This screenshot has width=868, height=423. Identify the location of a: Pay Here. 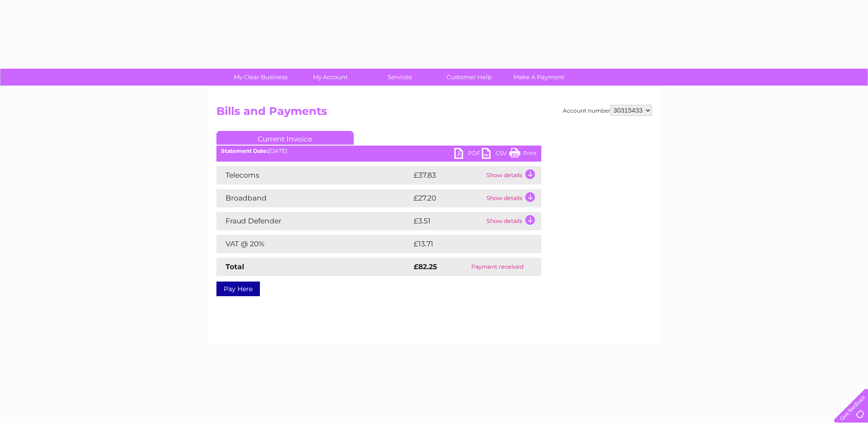
(238, 289).